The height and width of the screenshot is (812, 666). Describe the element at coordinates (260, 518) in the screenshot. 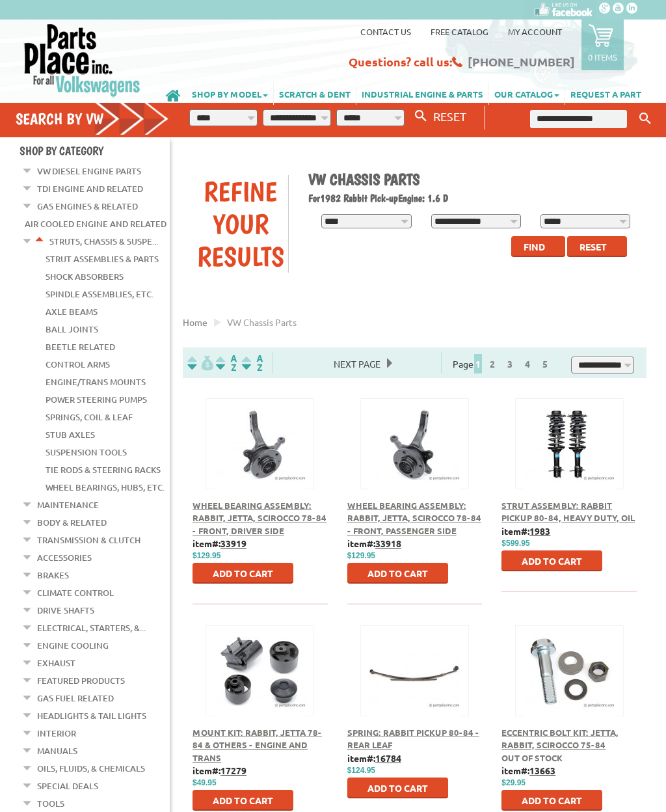

I see `a: Wheel Bearing Assembly: Rabbit, Jetta, Scirocco 78-84 - Front, Driver Side` at that location.